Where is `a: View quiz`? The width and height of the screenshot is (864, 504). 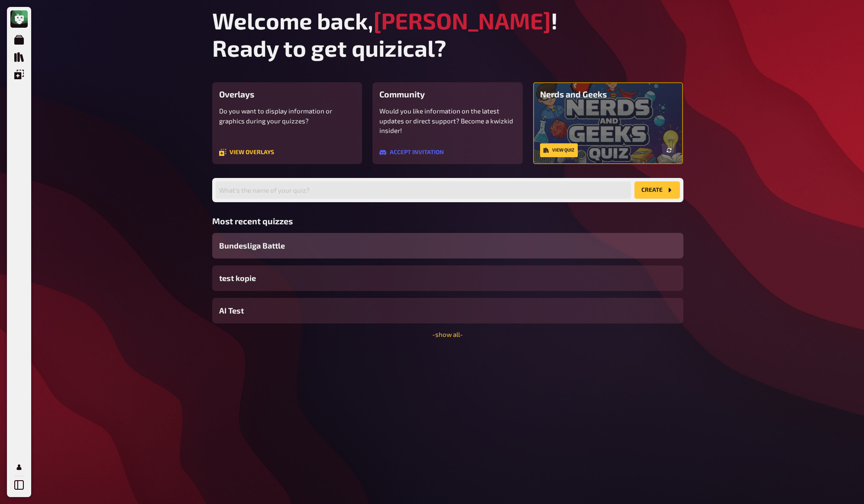
a: View quiz is located at coordinates (559, 151).